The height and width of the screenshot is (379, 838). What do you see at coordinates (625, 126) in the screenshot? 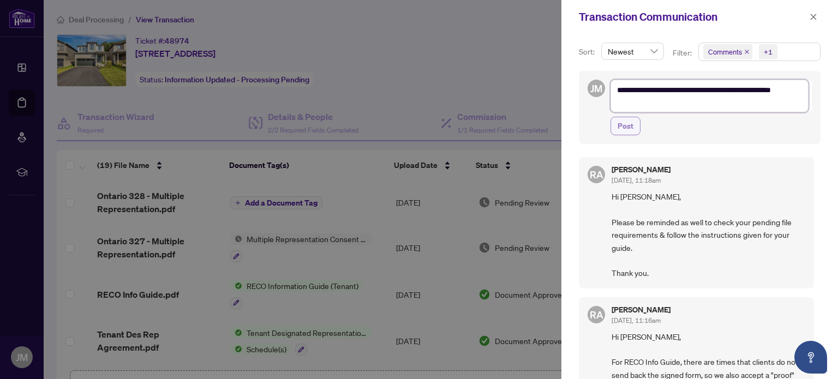
I see `button: Post` at bounding box center [625, 126].